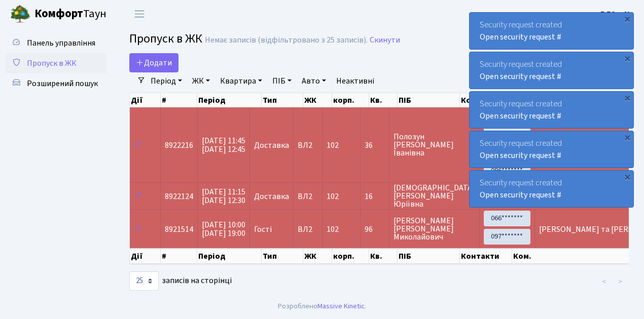 The image size is (644, 319). I want to click on span: 8921514, so click(179, 229).